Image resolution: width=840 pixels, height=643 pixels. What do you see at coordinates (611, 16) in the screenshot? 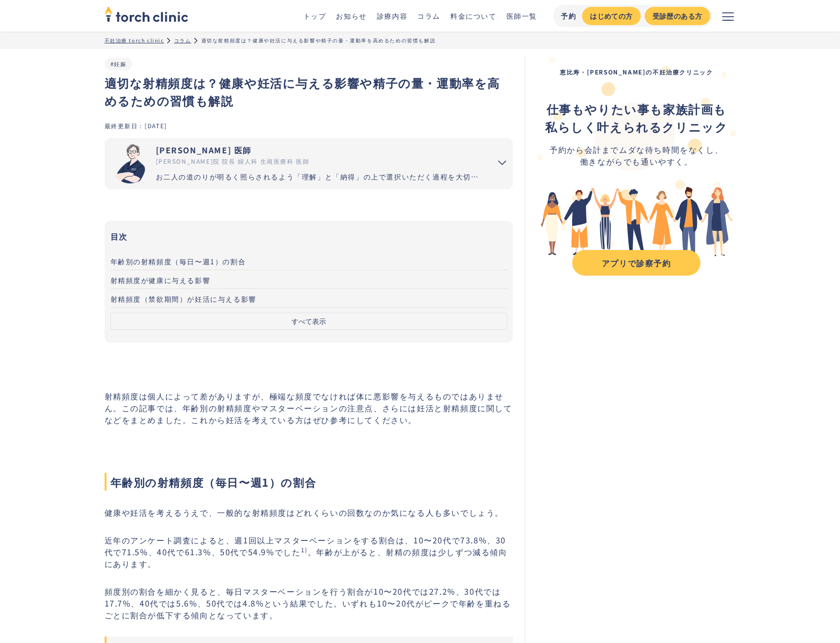
I see `div: はじめての方` at bounding box center [611, 16].